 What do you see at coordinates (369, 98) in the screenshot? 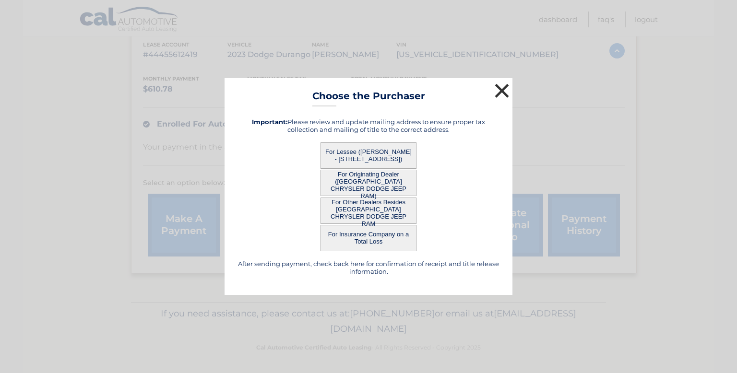
I see `h3: Choose the Purchaser` at bounding box center [369, 98].